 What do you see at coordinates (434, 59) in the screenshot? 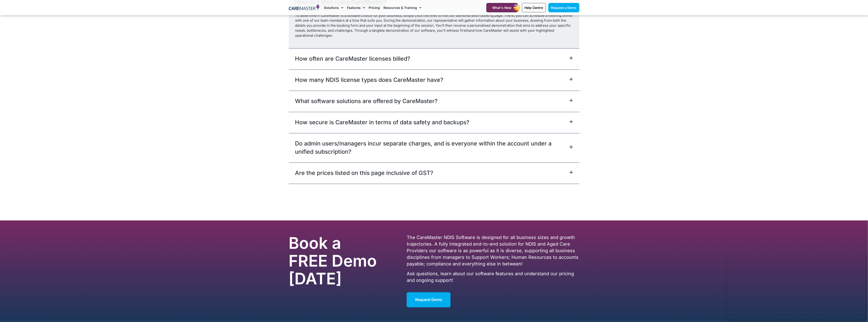
I see `div: How often are CareMaster licenses billed?` at bounding box center [434, 59].